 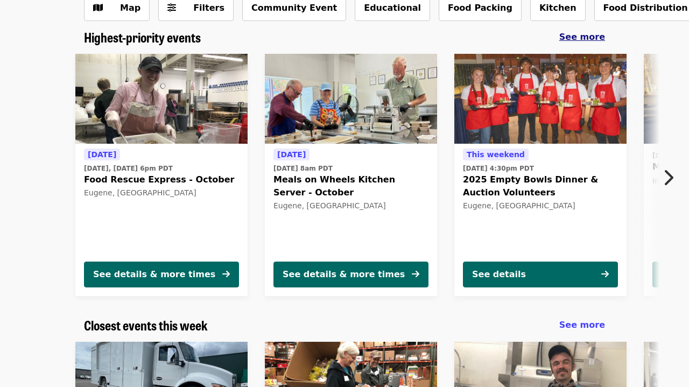 I want to click on img: Food Rescue Express - October organized by FOOD For Lane County, so click(x=162, y=99).